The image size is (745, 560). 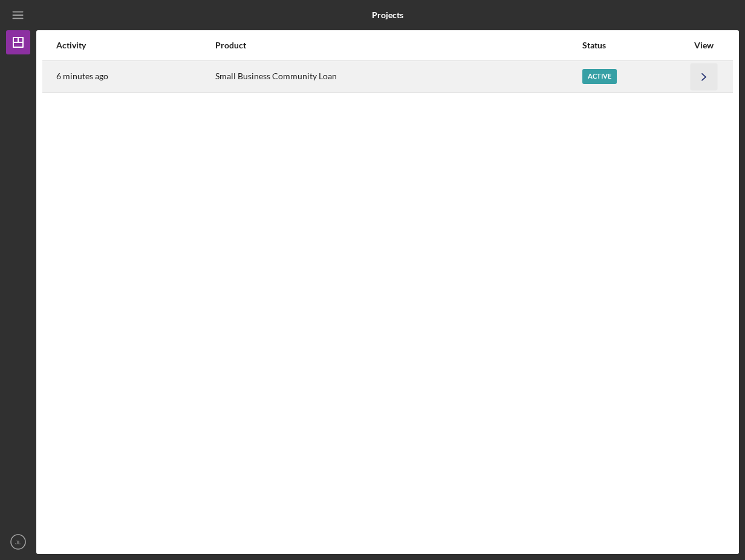 I want to click on div: Product, so click(x=398, y=45).